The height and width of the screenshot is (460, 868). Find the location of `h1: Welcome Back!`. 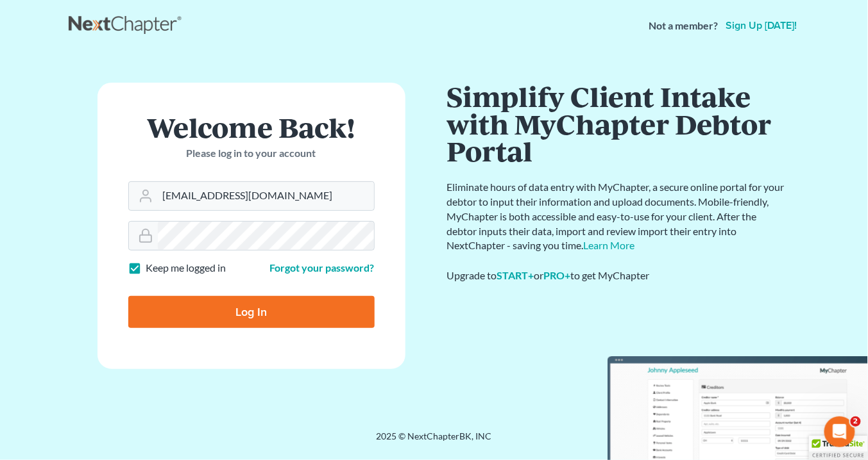

h1: Welcome Back! is located at coordinates (251, 127).